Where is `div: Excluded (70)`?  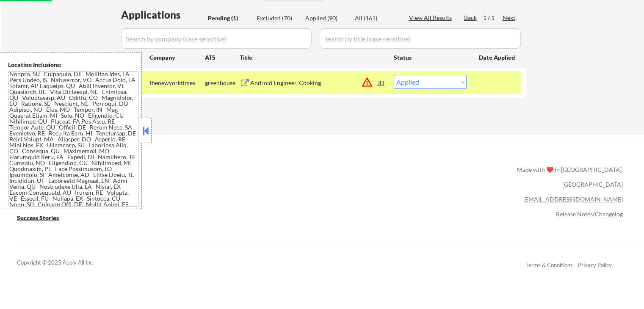 div: Excluded (70) is located at coordinates (278, 18).